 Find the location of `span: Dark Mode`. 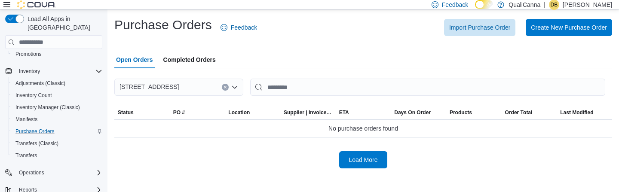

span: Dark Mode is located at coordinates (475, 9).